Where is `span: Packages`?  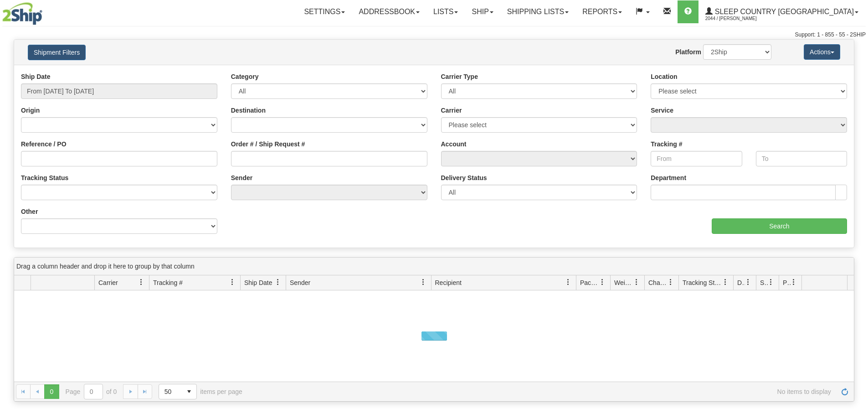 span: Packages is located at coordinates (590, 283).